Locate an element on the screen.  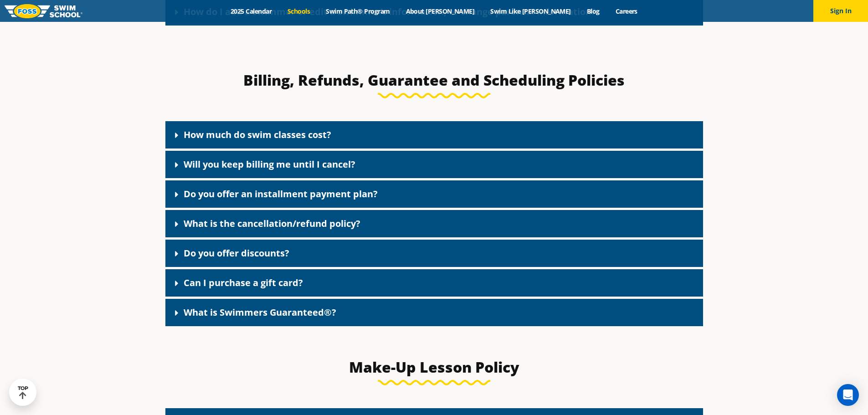
a: What is the cancellation/refund policy? is located at coordinates (272, 223).